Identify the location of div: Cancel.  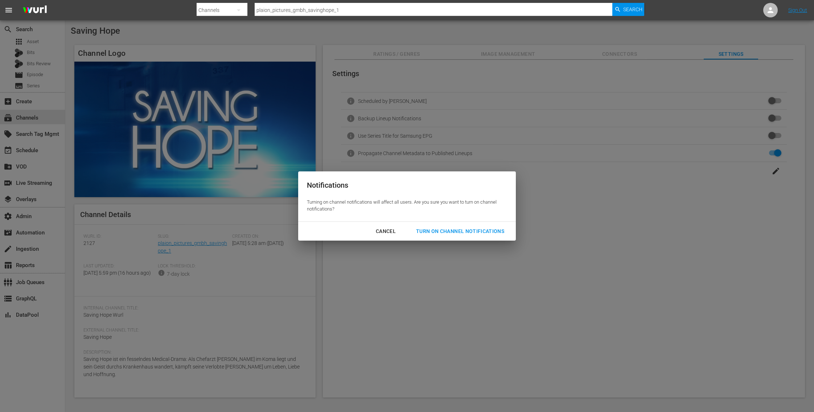
(385, 231).